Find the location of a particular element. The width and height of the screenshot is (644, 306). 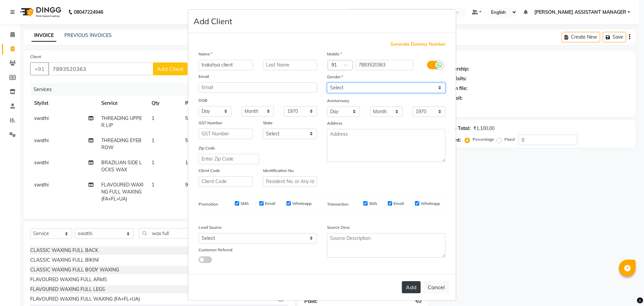

label: Mobile is located at coordinates (334, 54).